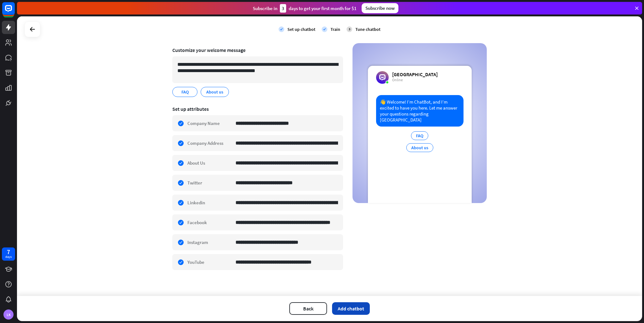 This screenshot has height=323, width=644. What do you see at coordinates (258, 109) in the screenshot?
I see `div: Set up attributes` at bounding box center [258, 109].